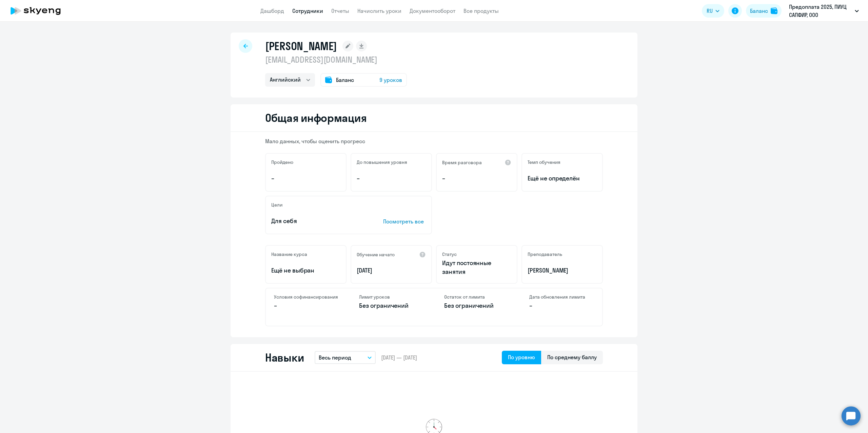 Image resolution: width=868 pixels, height=433 pixels. Describe the element at coordinates (432, 11) in the screenshot. I see `a: Документооборот` at that location.